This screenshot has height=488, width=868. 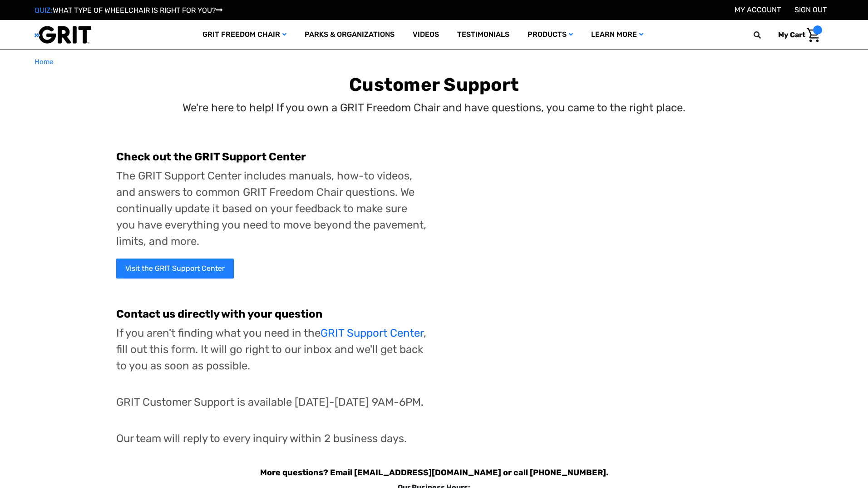 I want to click on a: Visit the GRIT Support Center, so click(x=175, y=269).